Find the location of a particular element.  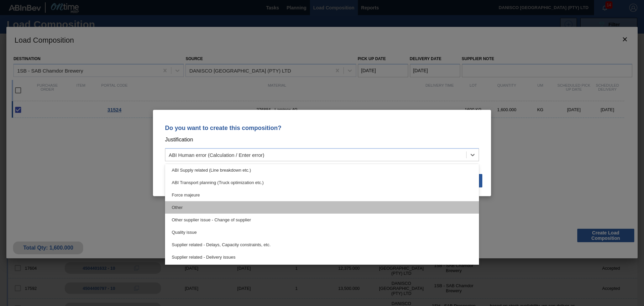

div: ABI Transport planning (Truck optimization etc.) is located at coordinates (322, 182).